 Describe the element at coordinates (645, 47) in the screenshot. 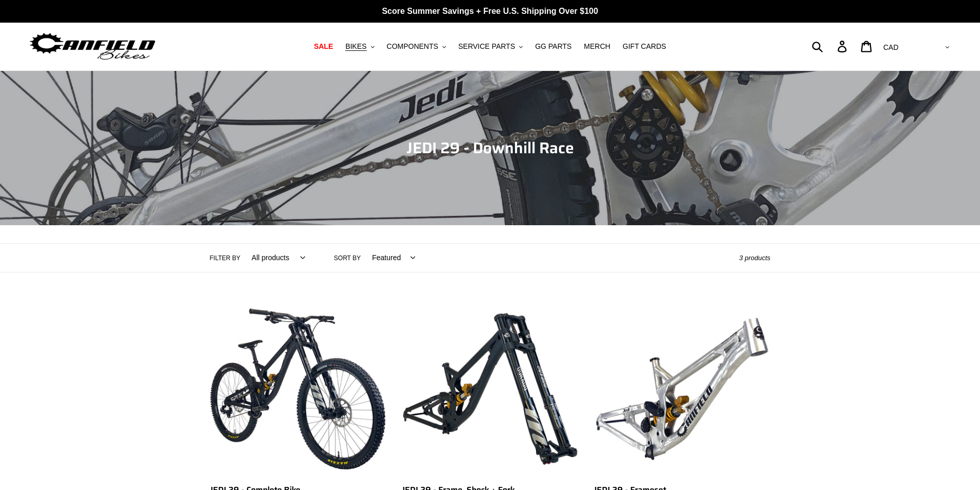

I see `span: GIFT CARDS` at that location.